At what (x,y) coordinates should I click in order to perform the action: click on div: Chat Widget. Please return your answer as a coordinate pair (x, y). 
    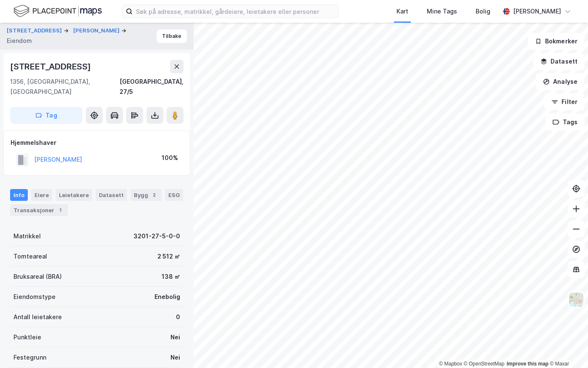
    Looking at the image, I should click on (567, 348).